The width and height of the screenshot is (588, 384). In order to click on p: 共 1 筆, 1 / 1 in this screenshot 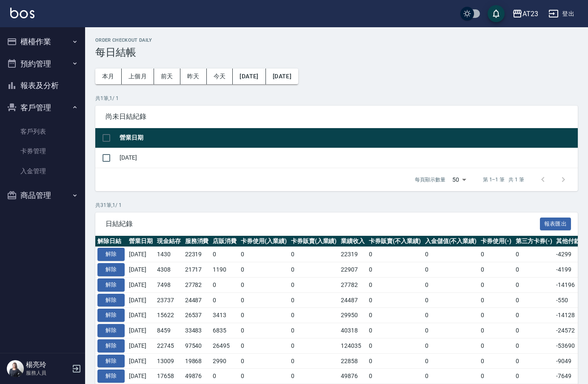, I will do `click(336, 98)`.